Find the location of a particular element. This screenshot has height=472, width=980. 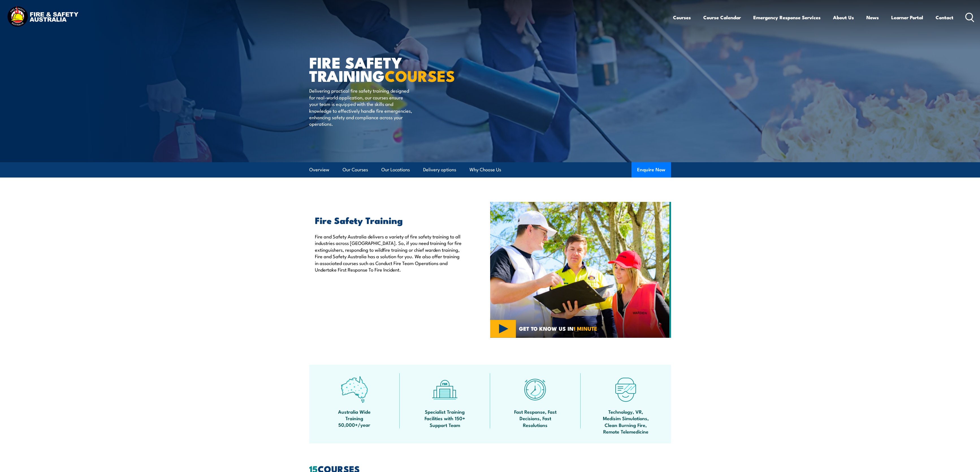

h1: FIRE SAFETY TRAINING is located at coordinates (379, 68).